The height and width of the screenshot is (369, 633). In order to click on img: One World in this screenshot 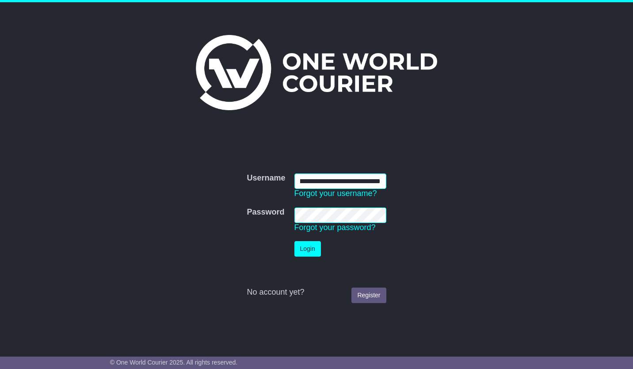, I will do `click(317, 72)`.